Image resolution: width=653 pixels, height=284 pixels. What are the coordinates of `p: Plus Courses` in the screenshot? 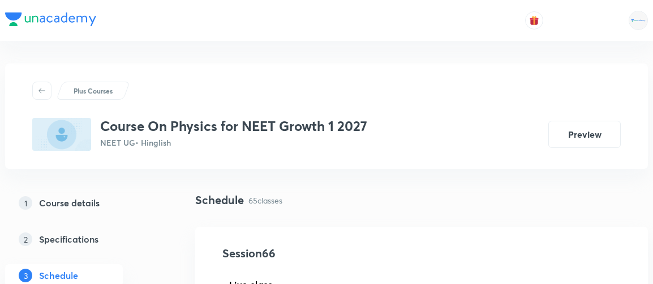 It's located at (93, 91).